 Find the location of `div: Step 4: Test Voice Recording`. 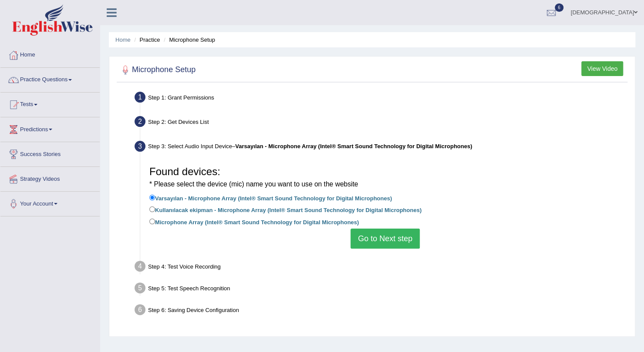

div: Step 4: Test Voice Recording is located at coordinates (380, 268).